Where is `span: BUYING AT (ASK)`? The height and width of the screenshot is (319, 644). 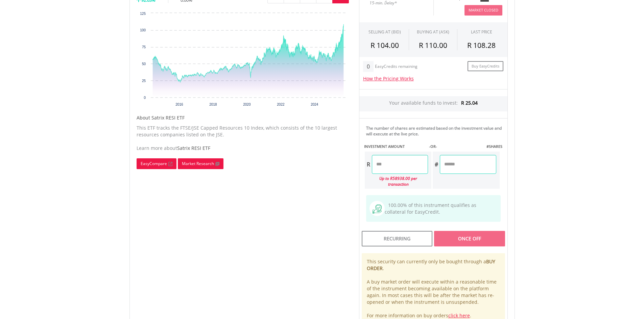
span: BUYING AT (ASK) is located at coordinates (433, 32).